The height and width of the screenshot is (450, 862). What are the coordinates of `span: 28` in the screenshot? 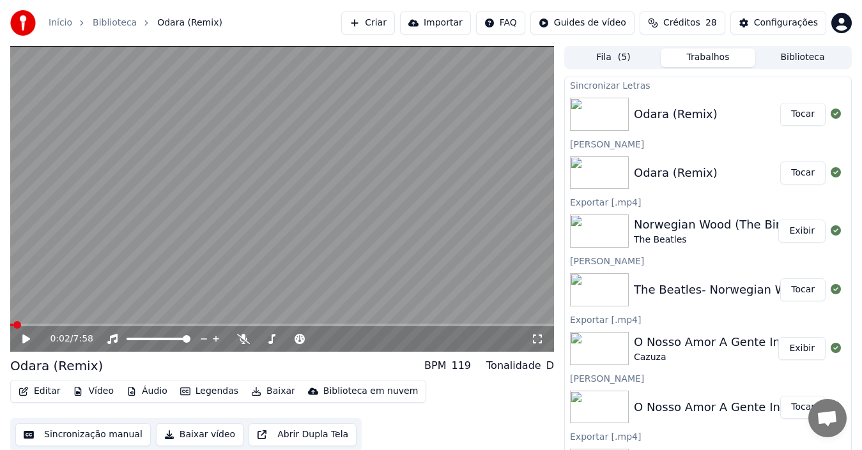 It's located at (711, 23).